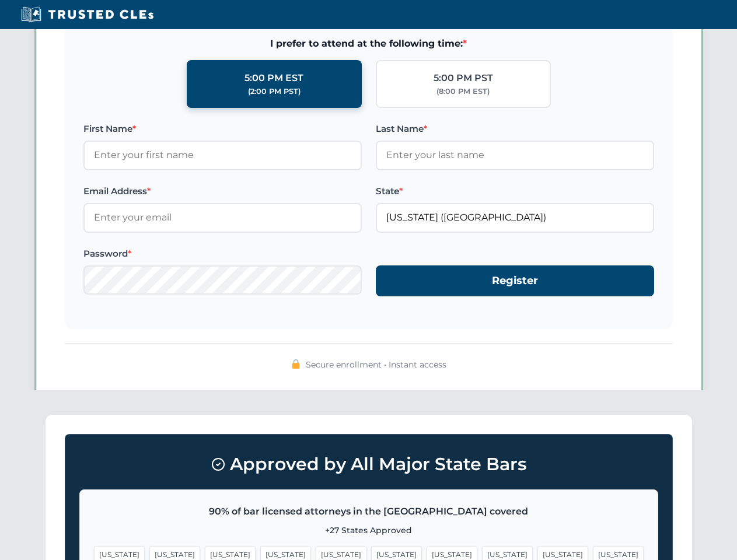 This screenshot has width=737, height=560. What do you see at coordinates (274, 78) in the screenshot?
I see `div: 5:00 PM EST` at bounding box center [274, 78].